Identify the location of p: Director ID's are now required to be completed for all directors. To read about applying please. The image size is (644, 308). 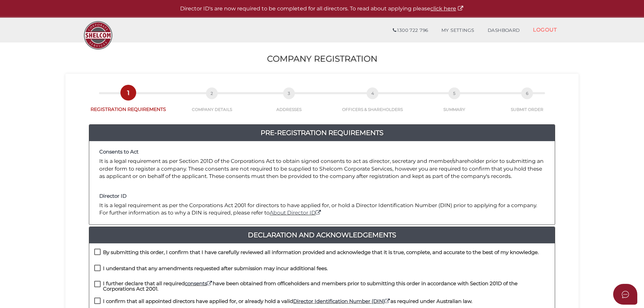
(322, 9).